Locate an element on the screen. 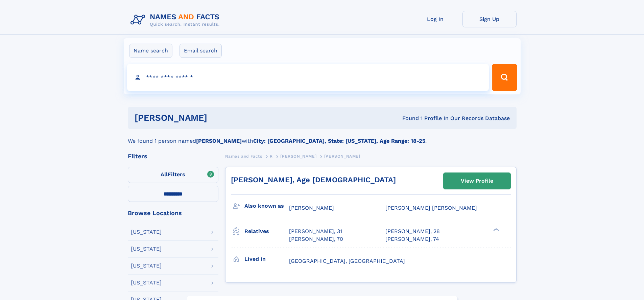  a: Sign Up is located at coordinates (489, 19).